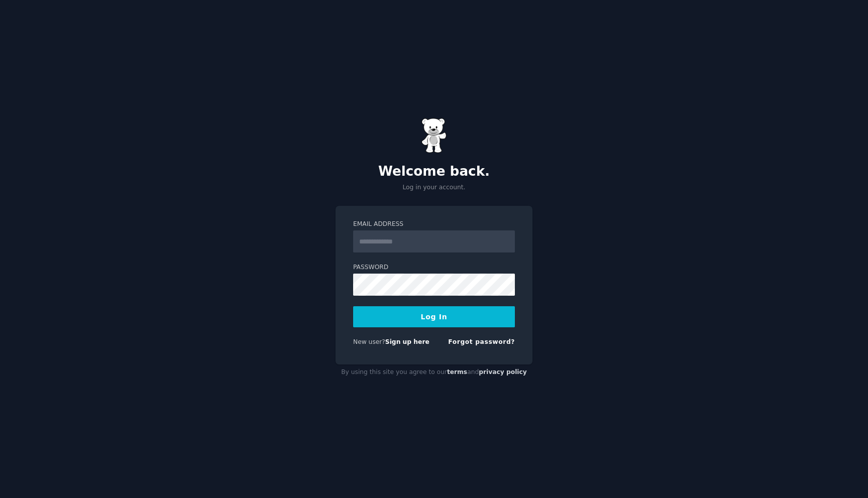  What do you see at coordinates (434, 188) in the screenshot?
I see `p: Log in your account.` at bounding box center [434, 188].